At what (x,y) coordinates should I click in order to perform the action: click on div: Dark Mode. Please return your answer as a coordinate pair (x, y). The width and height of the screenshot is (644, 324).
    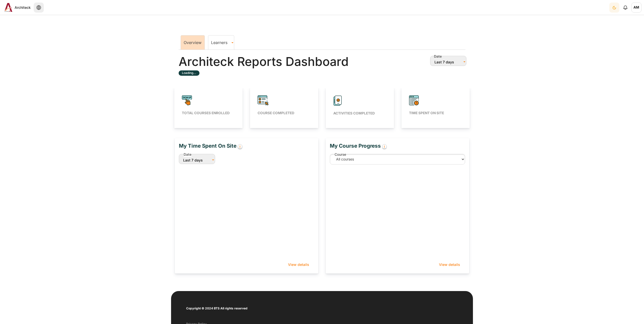
    Looking at the image, I should click on (614, 7).